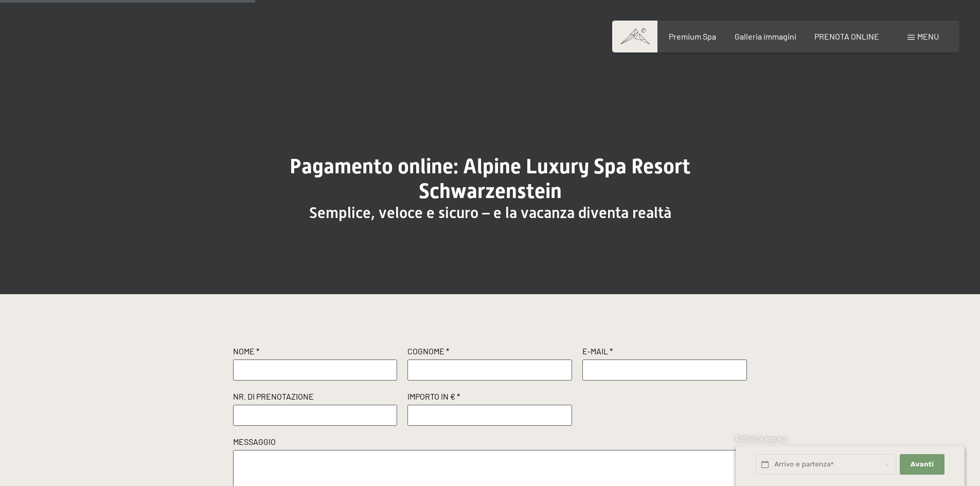  I want to click on label: E-Mail *, so click(665, 353).